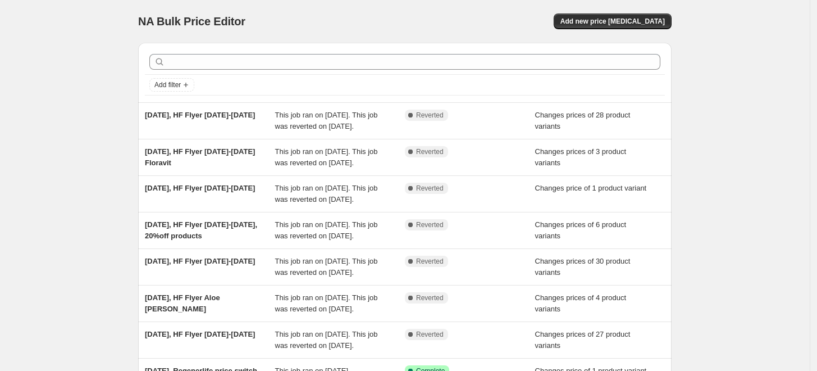 The width and height of the screenshot is (817, 371). I want to click on button: Add filter, so click(172, 85).